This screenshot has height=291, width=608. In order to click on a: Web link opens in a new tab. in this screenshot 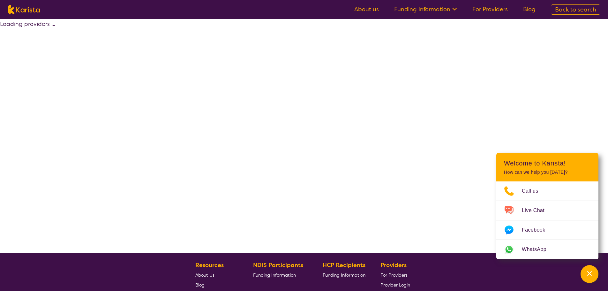, I will do `click(547, 249)`.